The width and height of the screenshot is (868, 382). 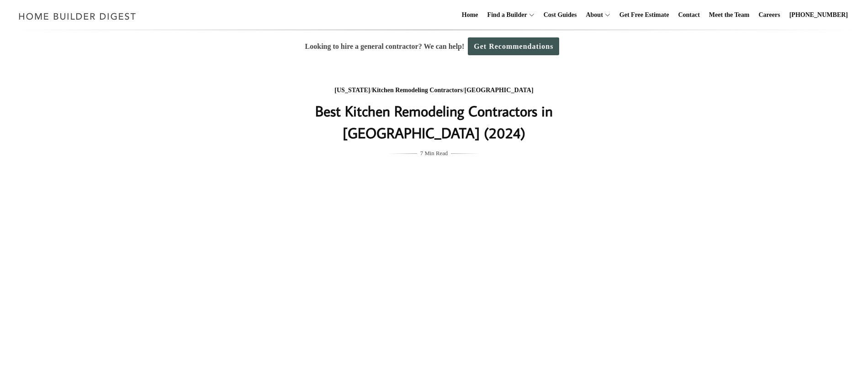 What do you see at coordinates (434, 154) in the screenshot?
I see `span: 7 Min Read` at bounding box center [434, 154].